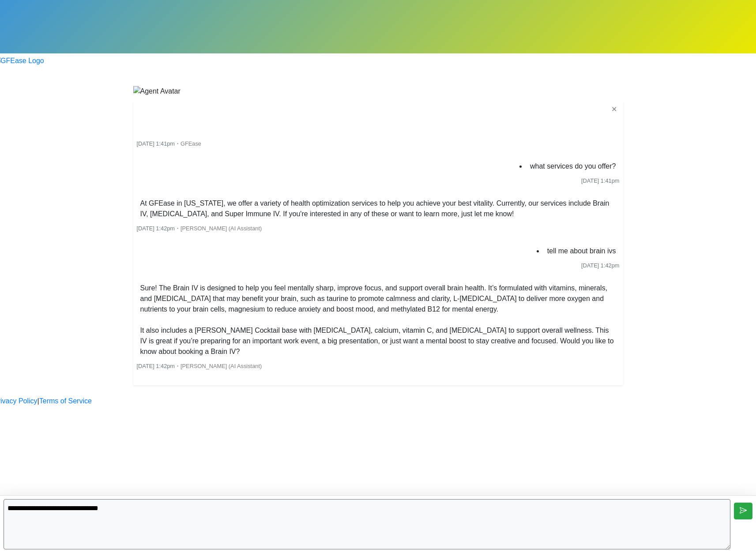 The height and width of the screenshot is (560, 756). Describe the element at coordinates (156, 91) in the screenshot. I see `img: Agent Avatar` at that location.